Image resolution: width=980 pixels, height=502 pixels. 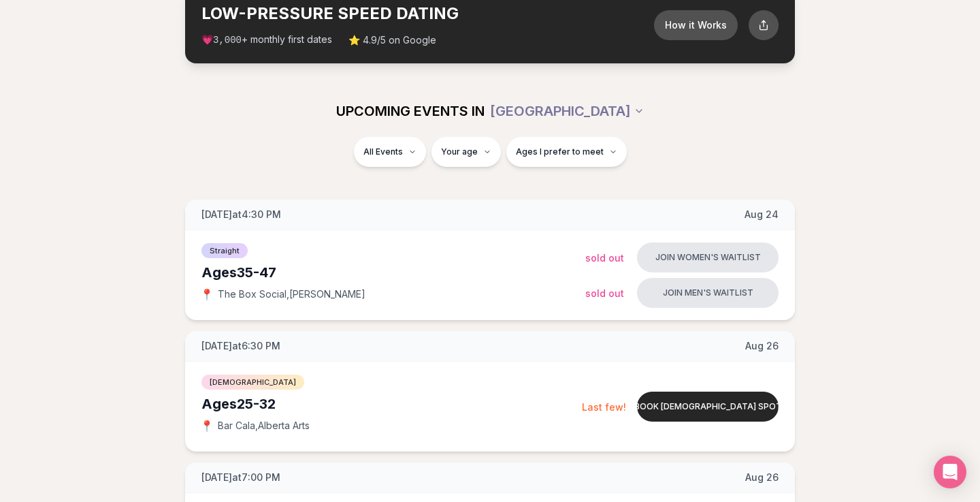 I want to click on span: 3,000, so click(x=228, y=40).